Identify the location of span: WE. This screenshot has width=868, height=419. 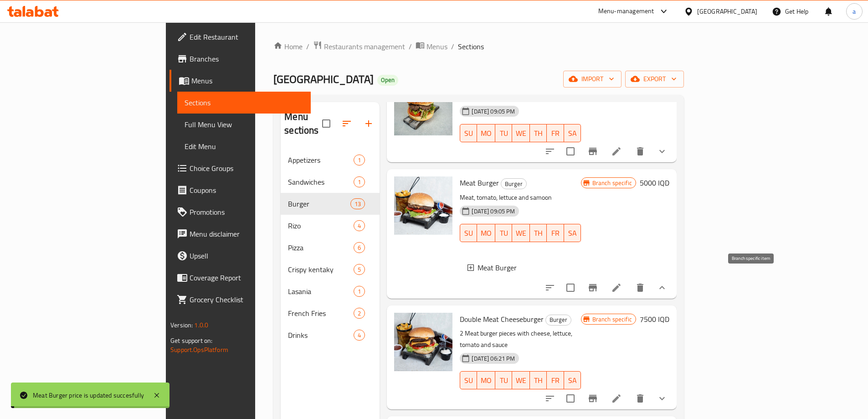
(521, 233).